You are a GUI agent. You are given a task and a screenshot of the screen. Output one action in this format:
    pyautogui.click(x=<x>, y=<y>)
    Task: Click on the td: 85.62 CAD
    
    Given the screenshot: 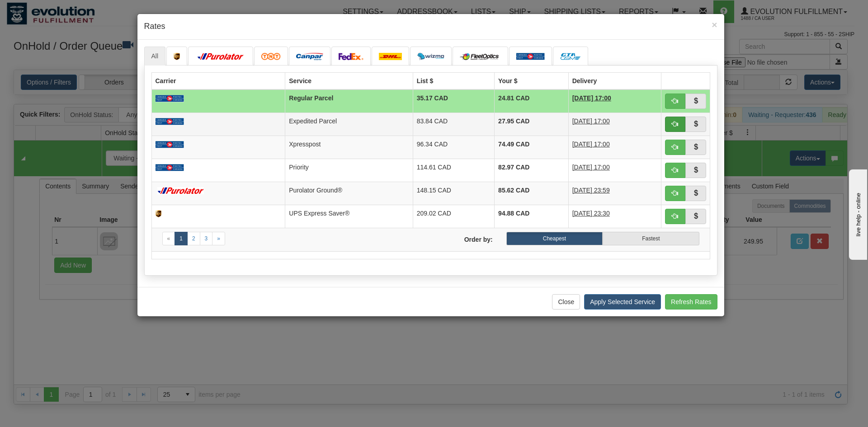 What is the action you would take?
    pyautogui.click(x=532, y=193)
    